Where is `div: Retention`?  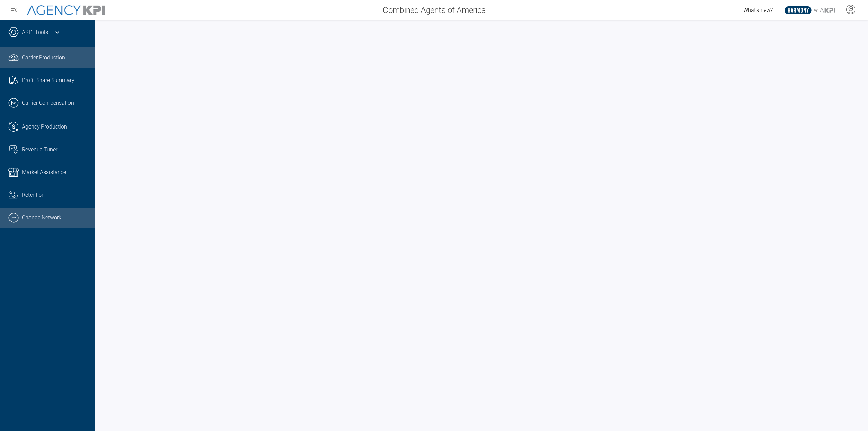 div: Retention is located at coordinates (55, 195).